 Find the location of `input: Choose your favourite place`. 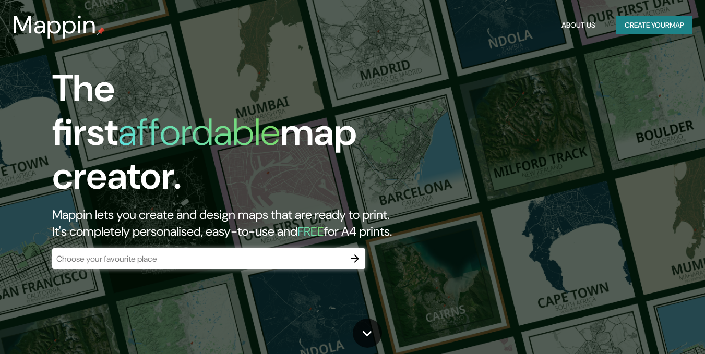

input: Choose your favourite place is located at coordinates (198, 259).